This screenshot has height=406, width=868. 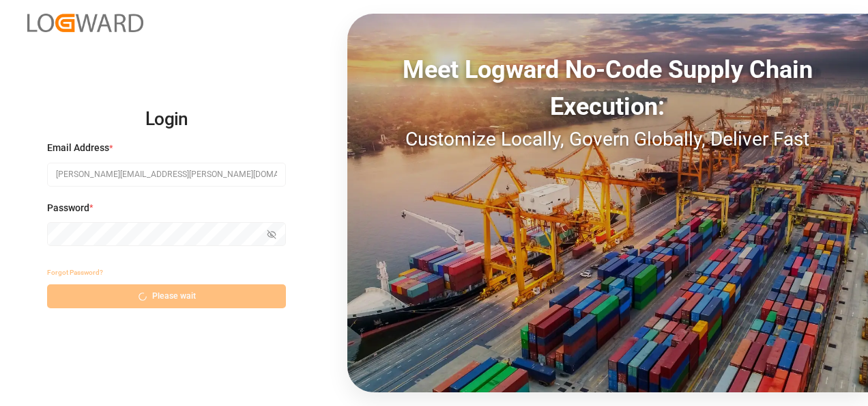 I want to click on img: Logward_new_orange.png, so click(x=85, y=22).